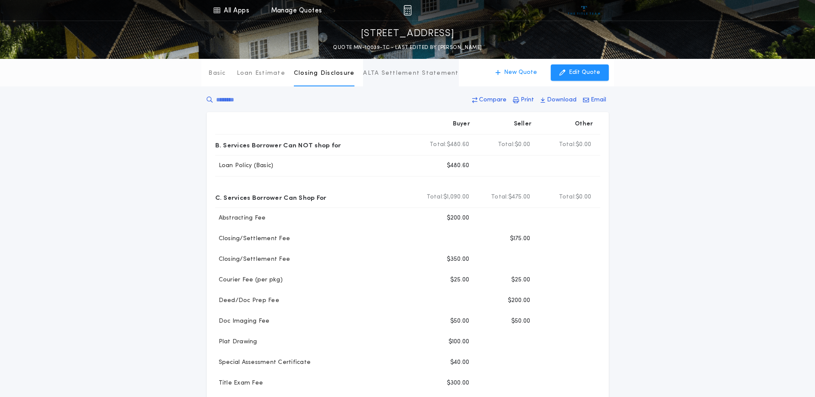  What do you see at coordinates (492, 100) in the screenshot?
I see `p: Compare` at bounding box center [492, 100].